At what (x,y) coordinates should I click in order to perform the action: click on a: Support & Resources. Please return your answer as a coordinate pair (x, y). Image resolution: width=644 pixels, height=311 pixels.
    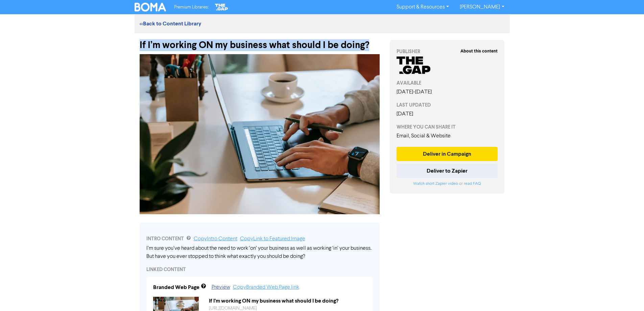
    Looking at the image, I should click on (422, 7).